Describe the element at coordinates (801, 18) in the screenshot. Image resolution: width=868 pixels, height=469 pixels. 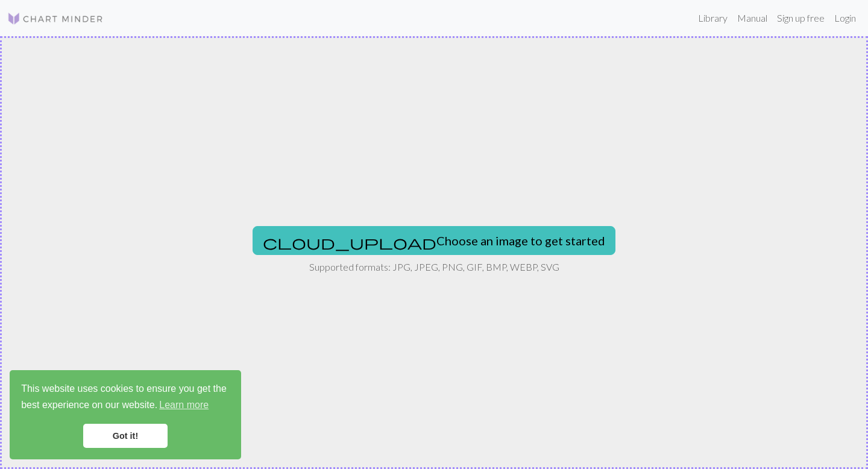
I see `a: Sign up free` at that location.